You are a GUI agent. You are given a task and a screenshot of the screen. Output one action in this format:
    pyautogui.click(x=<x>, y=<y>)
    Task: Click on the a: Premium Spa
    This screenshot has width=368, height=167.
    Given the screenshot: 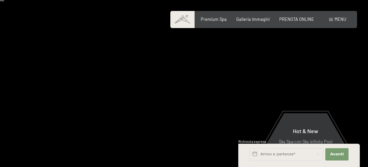 What is the action you would take?
    pyautogui.click(x=214, y=19)
    